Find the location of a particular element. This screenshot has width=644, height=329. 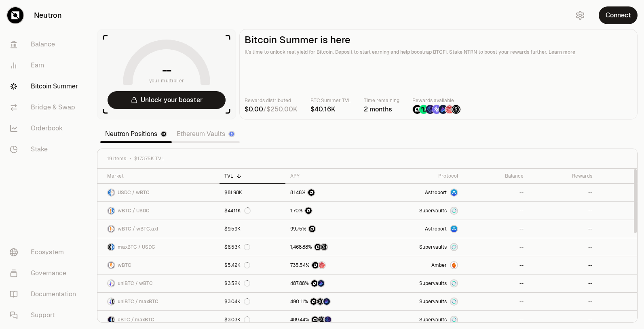

a: uniBTC LogomaxBTC LogouniBTC / maxBTC is located at coordinates (158, 301).